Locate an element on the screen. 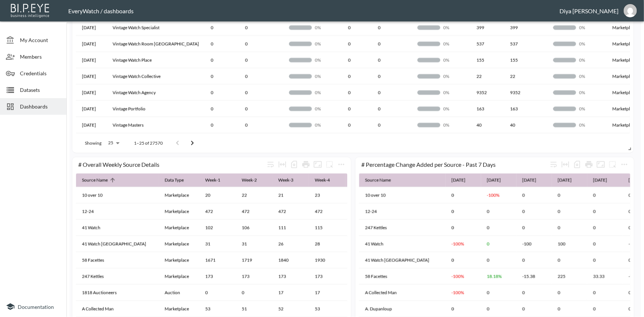  th: 155 is located at coordinates (487, 60).